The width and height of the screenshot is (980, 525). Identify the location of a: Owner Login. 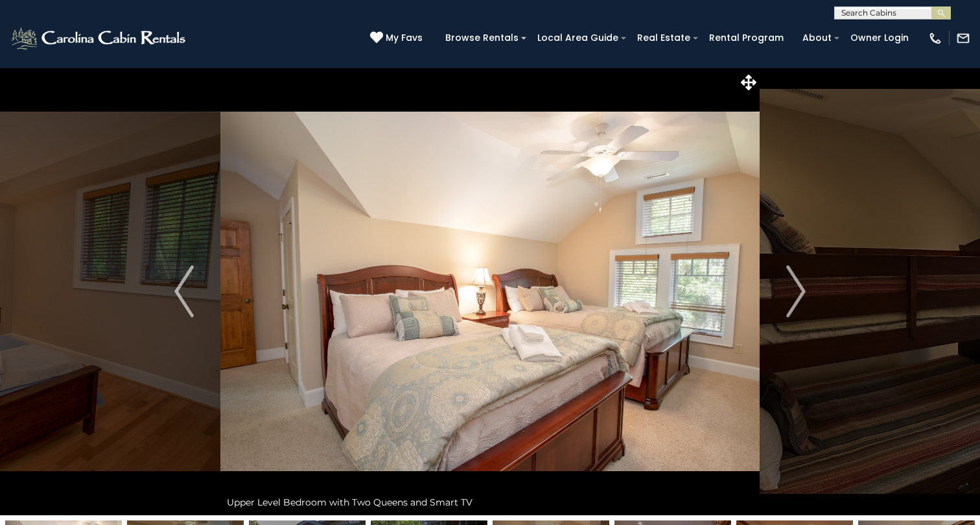
(880, 38).